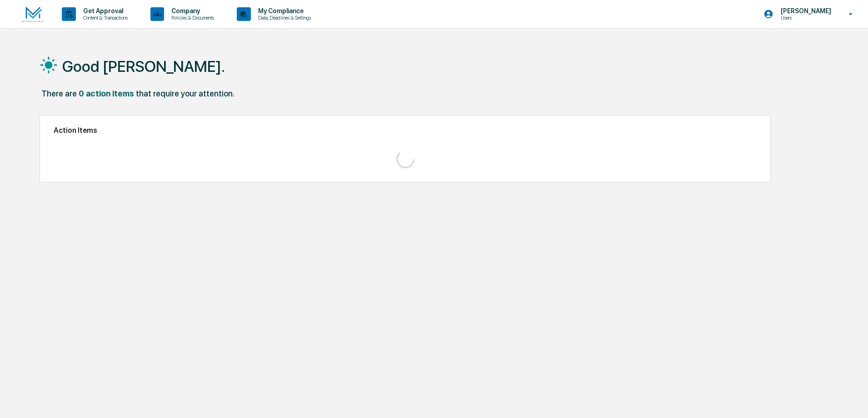 The height and width of the screenshot is (418, 868). Describe the element at coordinates (405, 130) in the screenshot. I see `h2: Action Items` at that location.